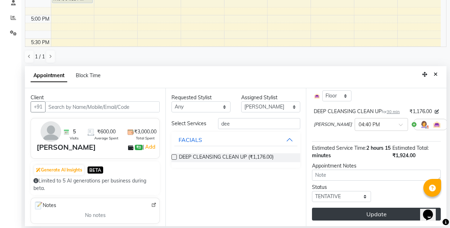 The width and height of the screenshot is (450, 228). Describe the element at coordinates (74, 138) in the screenshot. I see `span: Visits` at that location.